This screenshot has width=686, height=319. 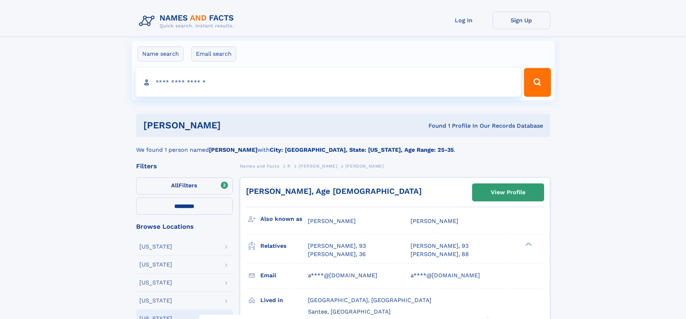 What do you see at coordinates (184, 166) in the screenshot?
I see `div: Filters` at bounding box center [184, 166].